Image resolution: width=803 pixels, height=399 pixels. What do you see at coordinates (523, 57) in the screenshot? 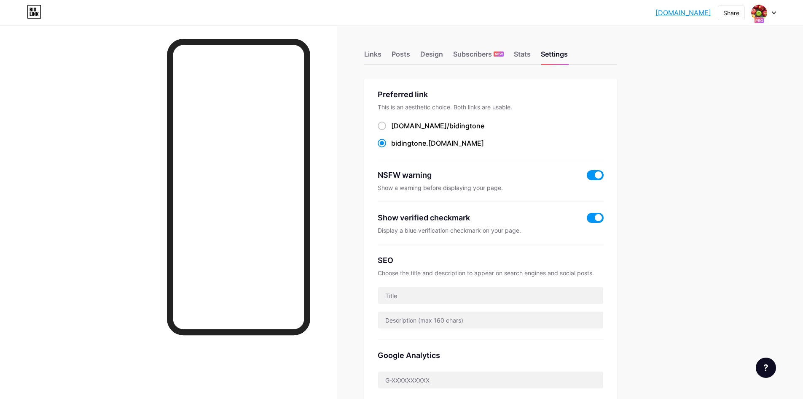
I see `div: Stats` at bounding box center [523, 57].